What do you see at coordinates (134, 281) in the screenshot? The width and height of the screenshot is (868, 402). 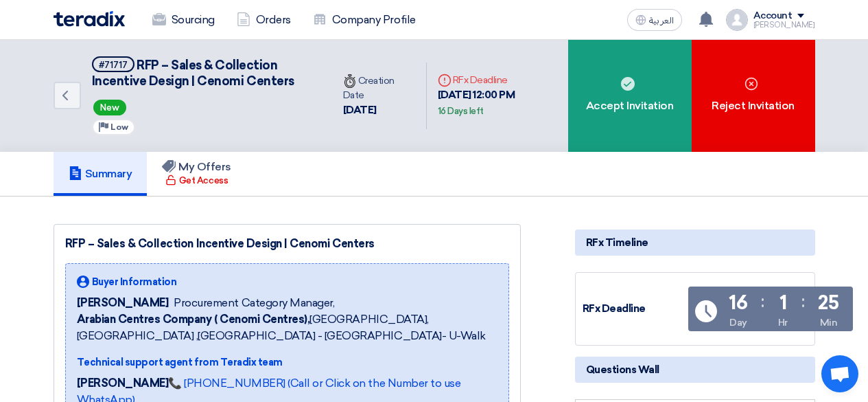 I see `span: Buyer Information` at bounding box center [134, 281].